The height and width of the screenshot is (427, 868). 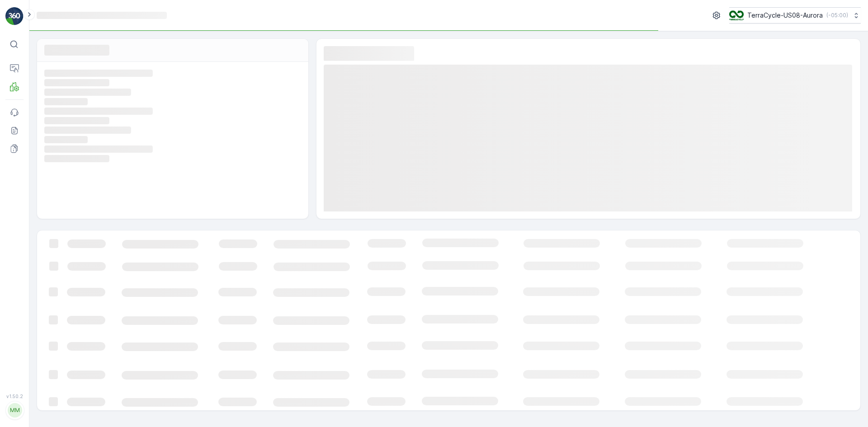 What do you see at coordinates (15, 410) in the screenshot?
I see `div: MM` at bounding box center [15, 410].